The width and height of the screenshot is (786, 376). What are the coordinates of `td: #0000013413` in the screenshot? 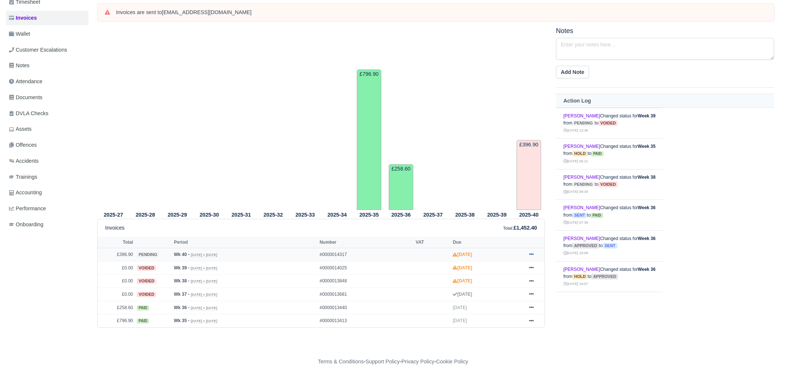 It's located at (366, 321).